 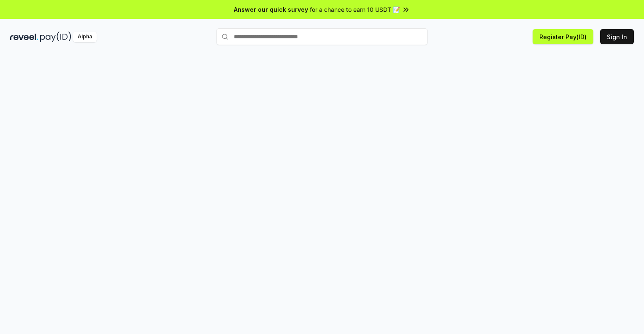 What do you see at coordinates (85, 36) in the screenshot?
I see `div: Alpha` at bounding box center [85, 36].